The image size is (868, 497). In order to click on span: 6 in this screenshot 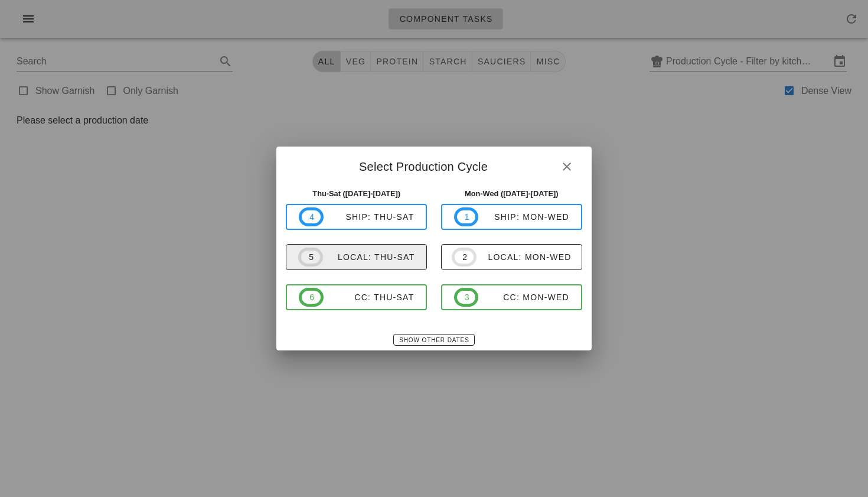, I will do `click(311, 297)`.